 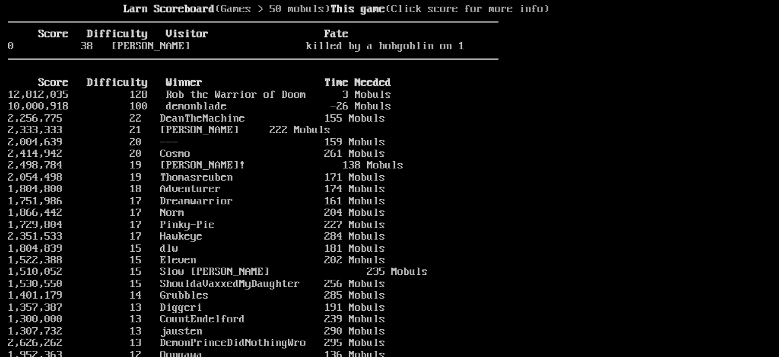 What do you see at coordinates (253, 172) in the screenshot?
I see `larn: (Games > 50 mobuls) (Click score for more info) Click on a score for more information ---- Reload...` at bounding box center [253, 172].